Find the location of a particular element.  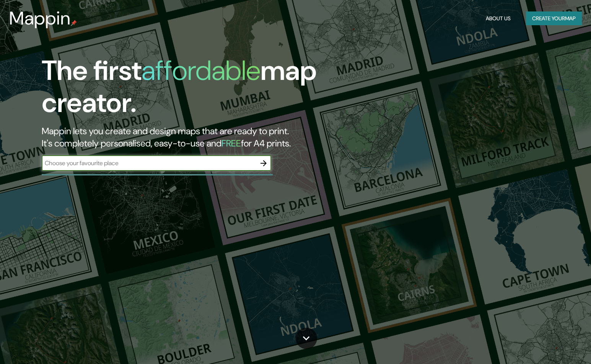

h2: Mappin lets you create and design maps that are ready to print. It's completely personalised, eas... is located at coordinates (189, 138).